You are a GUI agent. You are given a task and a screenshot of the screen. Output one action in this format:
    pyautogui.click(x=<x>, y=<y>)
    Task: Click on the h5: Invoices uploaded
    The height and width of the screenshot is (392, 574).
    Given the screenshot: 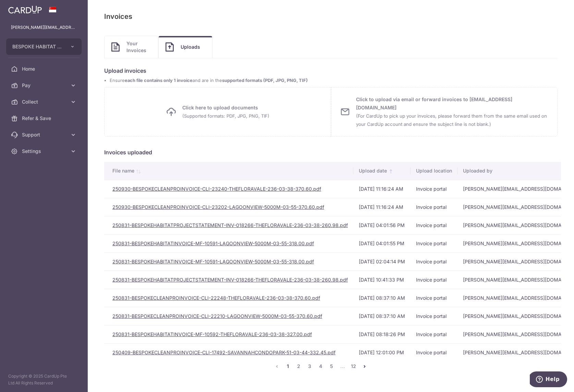 What is the action you would take?
    pyautogui.click(x=331, y=152)
    